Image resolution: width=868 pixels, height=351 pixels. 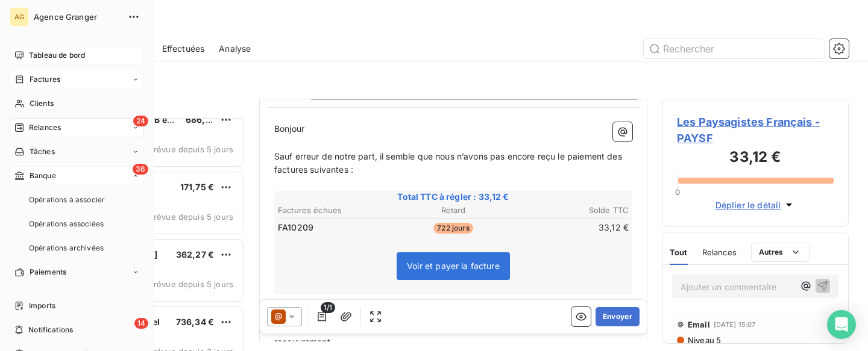 What do you see at coordinates (755, 158) in the screenshot?
I see `h3: 33,12 €` at bounding box center [755, 158].